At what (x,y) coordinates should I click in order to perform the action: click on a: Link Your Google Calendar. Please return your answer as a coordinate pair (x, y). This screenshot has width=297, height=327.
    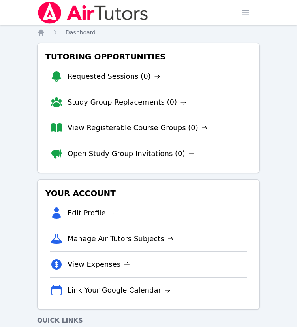
    Looking at the image, I should click on (119, 290).